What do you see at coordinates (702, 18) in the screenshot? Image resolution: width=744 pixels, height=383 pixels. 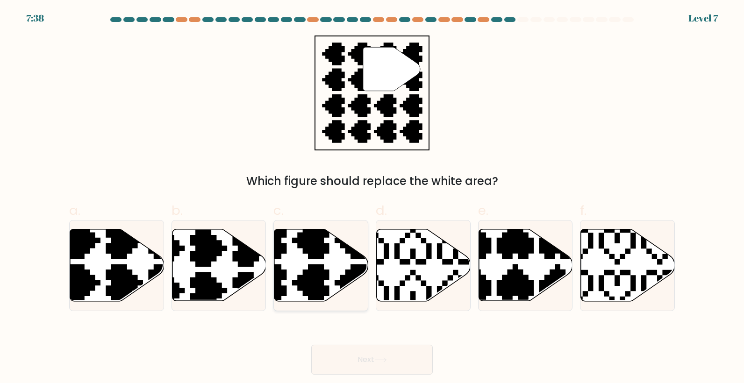 I see `div: Level 7` at bounding box center [702, 18].